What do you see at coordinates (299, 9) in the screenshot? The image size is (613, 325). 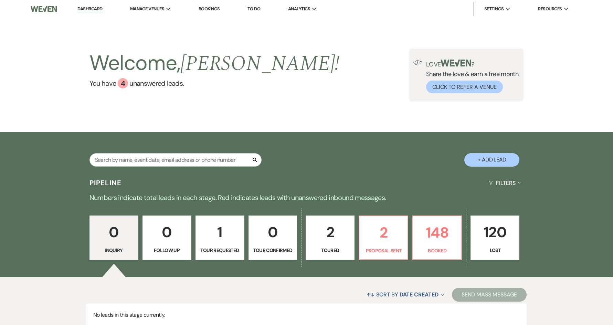 I see `span: Analytics` at bounding box center [299, 9].